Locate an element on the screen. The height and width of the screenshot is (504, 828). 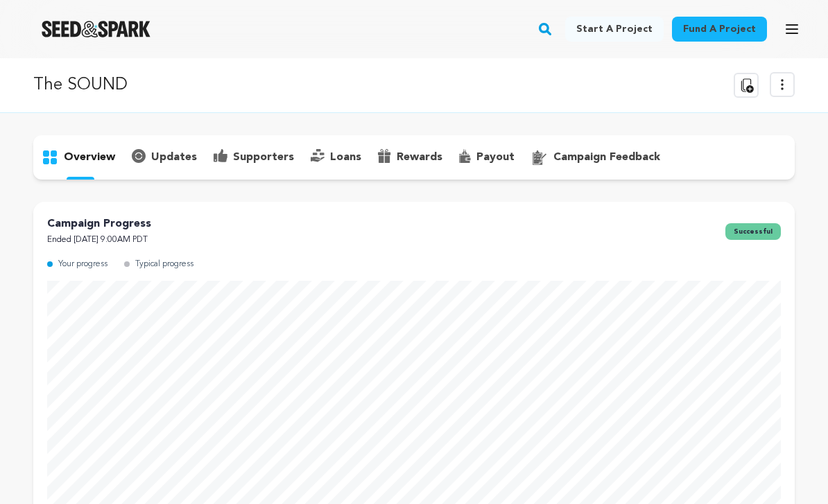
button: overview is located at coordinates (78, 158).